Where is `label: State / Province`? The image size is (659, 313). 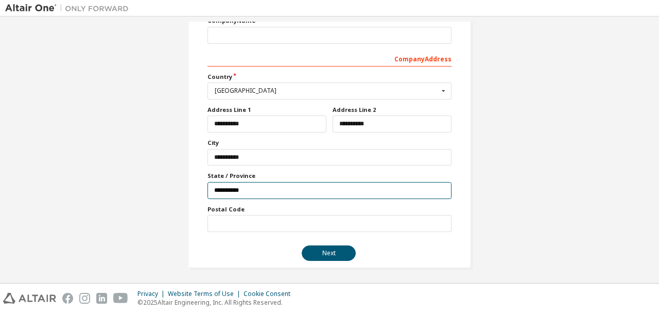
label: State / Province is located at coordinates (330, 176).